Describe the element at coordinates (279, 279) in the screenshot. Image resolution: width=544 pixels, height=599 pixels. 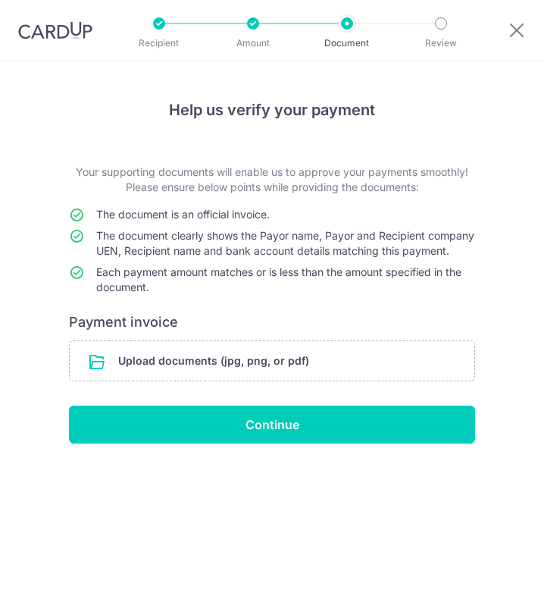
I see `span: Each payment amount matches or is less than the amount specified in the document.` at that location.